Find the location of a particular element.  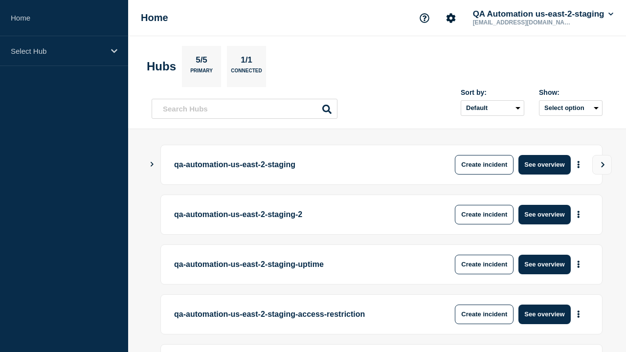

p: qa-automation-us-east-2-staging is located at coordinates (300, 165).